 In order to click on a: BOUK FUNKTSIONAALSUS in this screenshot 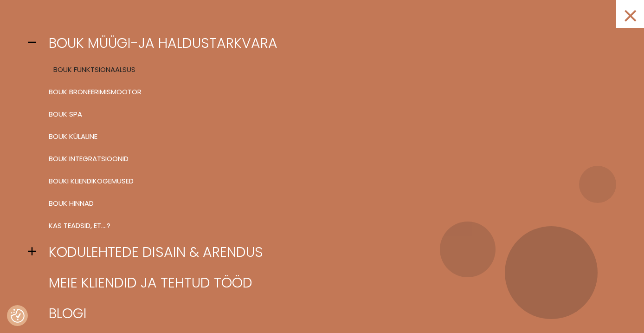, I will do `click(334, 70)`.